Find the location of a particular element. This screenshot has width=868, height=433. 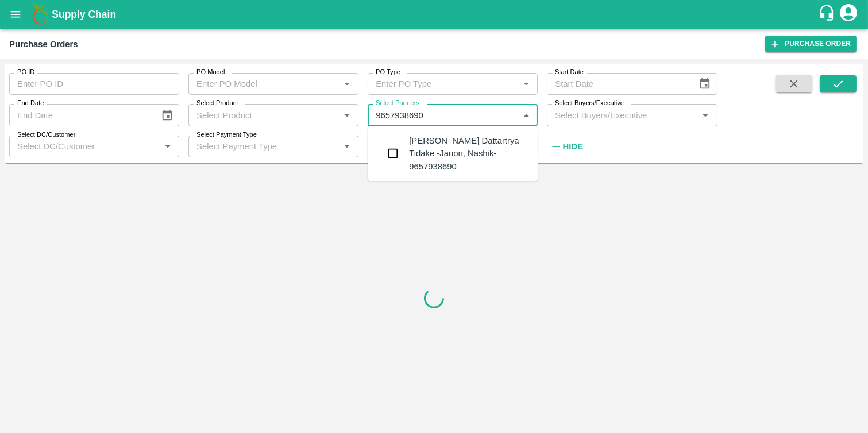

b: Supply Chain is located at coordinates (84, 15).